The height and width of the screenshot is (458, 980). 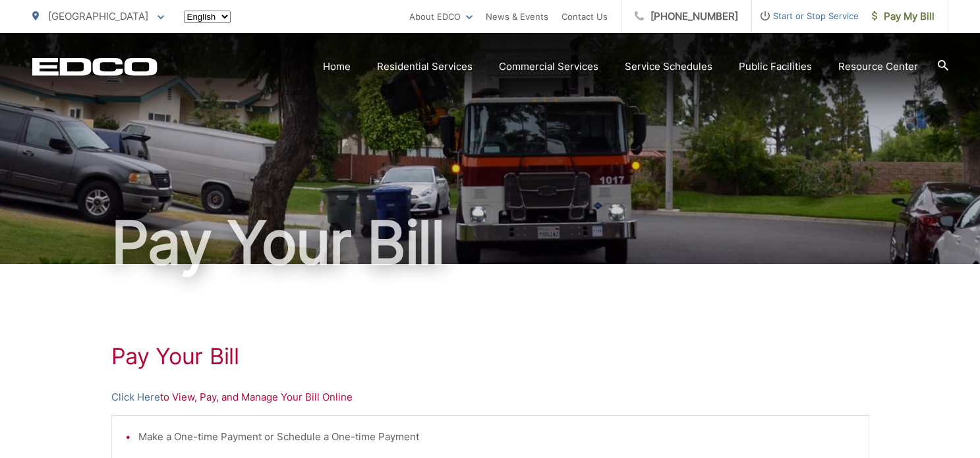 I want to click on a: Public Facilities, so click(x=775, y=66).